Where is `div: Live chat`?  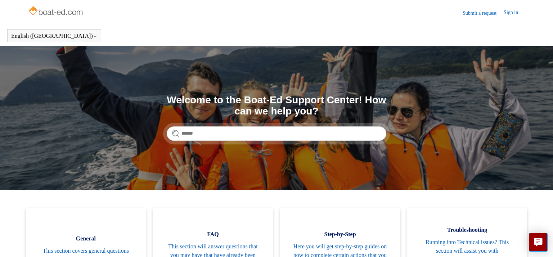 div: Live chat is located at coordinates (538, 242).